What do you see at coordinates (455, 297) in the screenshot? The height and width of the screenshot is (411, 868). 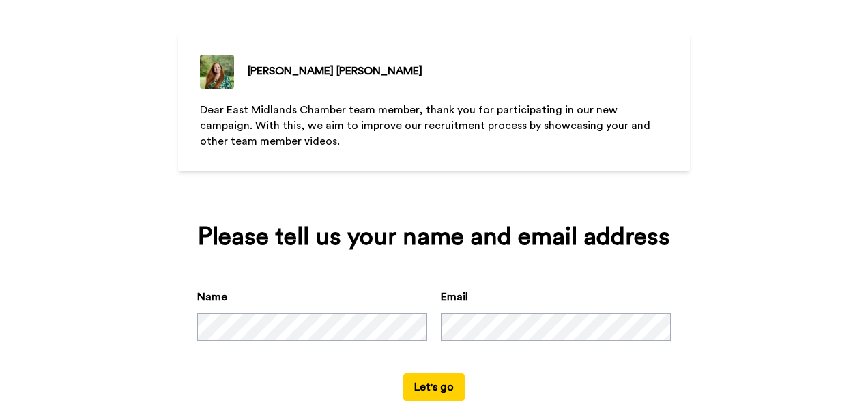 I see `label: Email` at bounding box center [455, 297].